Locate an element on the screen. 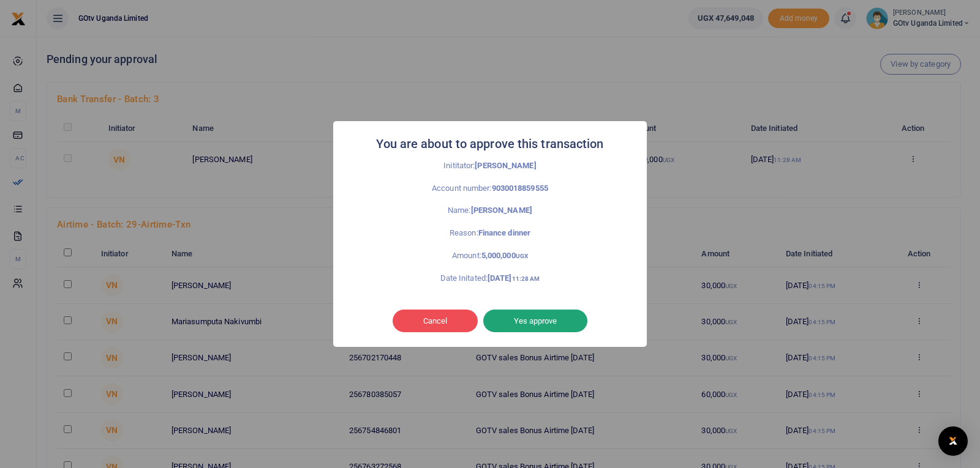 The width and height of the screenshot is (980, 468). button: Yes approve is located at coordinates (535, 321).